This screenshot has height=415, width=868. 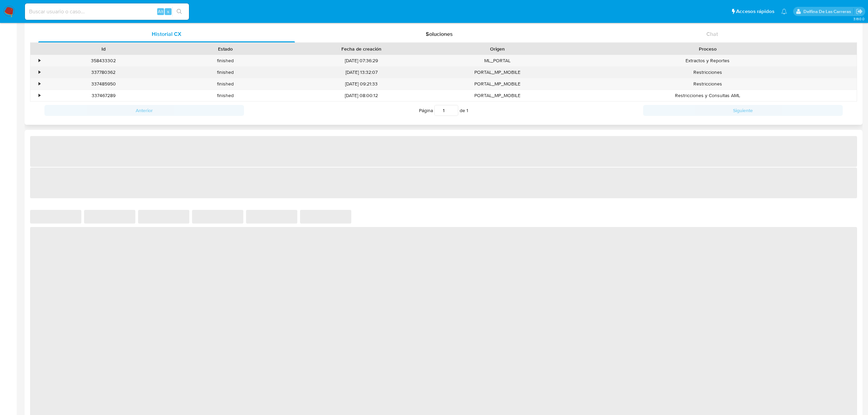 I want to click on span: Chat, so click(x=712, y=33).